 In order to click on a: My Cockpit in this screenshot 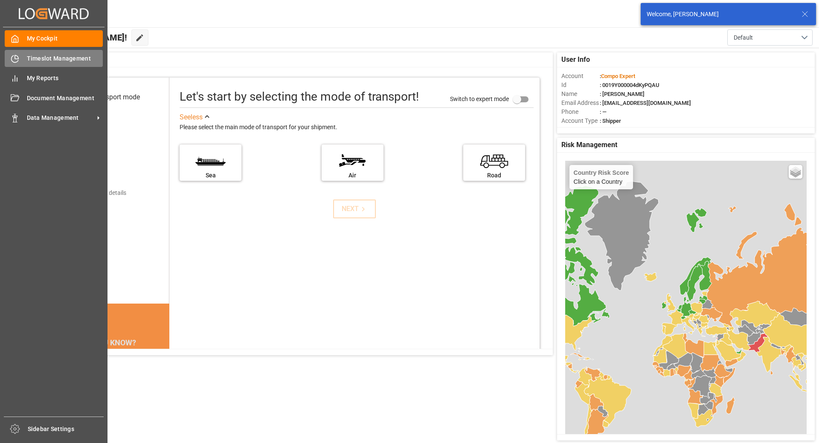, I will do `click(54, 38)`.